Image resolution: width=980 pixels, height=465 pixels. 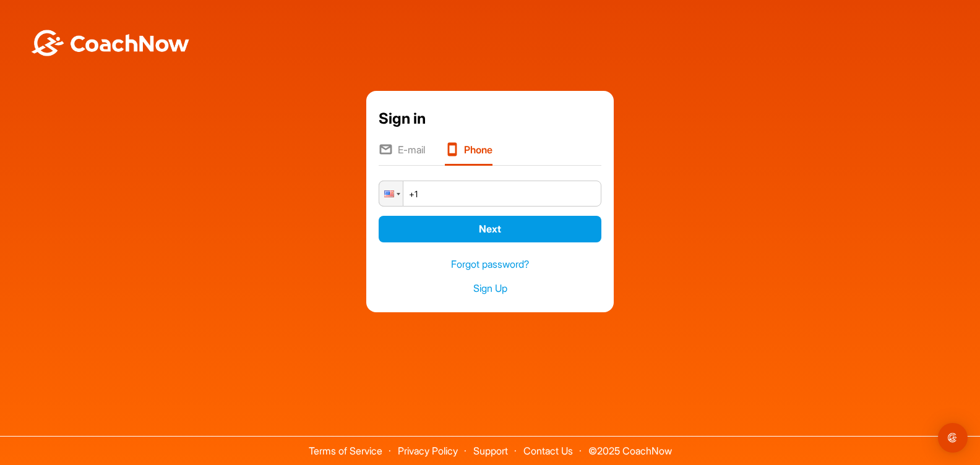 What do you see at coordinates (428, 450) in the screenshot?
I see `a: Privacy Policy` at bounding box center [428, 450].